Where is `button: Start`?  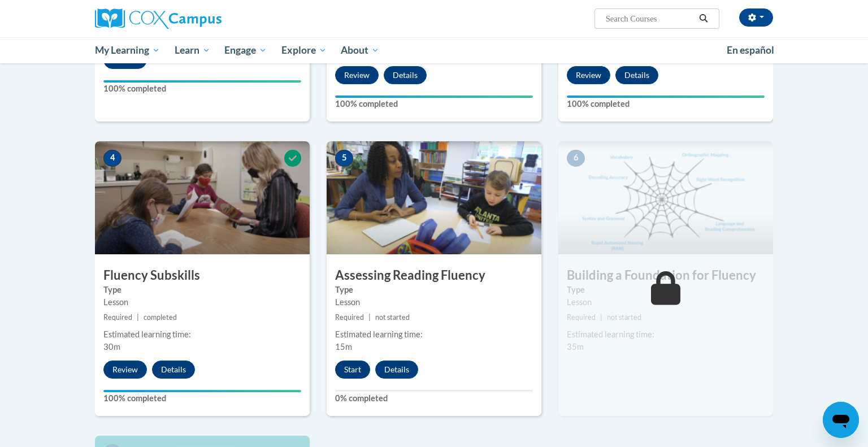 button: Start is located at coordinates (352, 369).